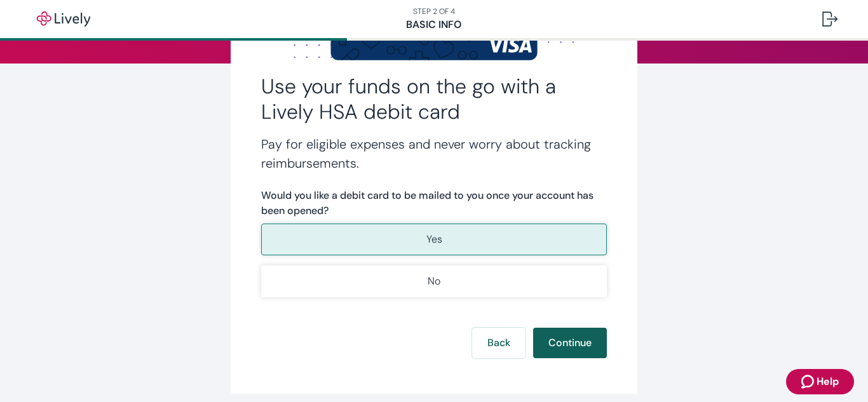 The width and height of the screenshot is (868, 402). What do you see at coordinates (499, 343) in the screenshot?
I see `button: Back` at bounding box center [499, 343].